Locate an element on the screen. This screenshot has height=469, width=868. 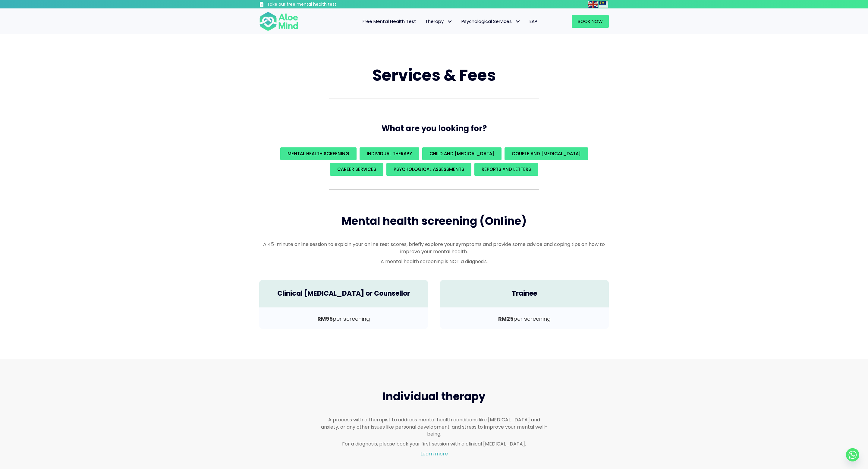
p: A mental health screening is NOT a diagnosis. is located at coordinates (434, 261).